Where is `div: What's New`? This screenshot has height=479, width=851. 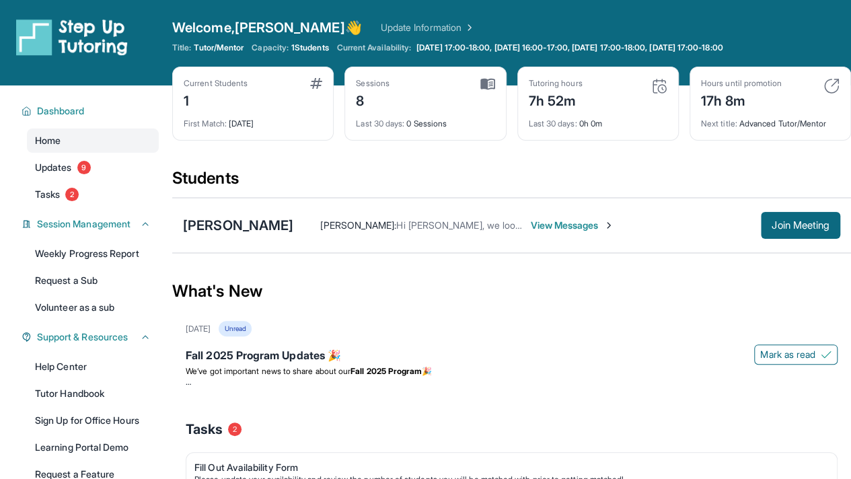 div: What's New is located at coordinates (511, 291).